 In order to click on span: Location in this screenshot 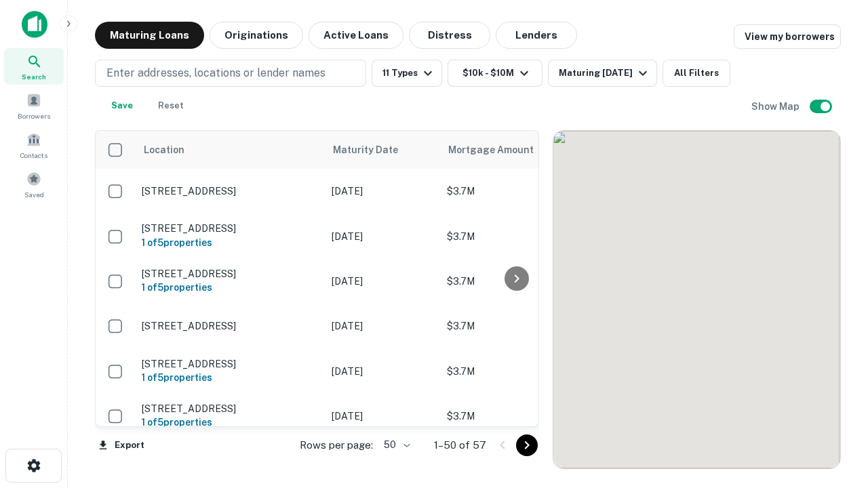, I will do `click(164, 150)`.